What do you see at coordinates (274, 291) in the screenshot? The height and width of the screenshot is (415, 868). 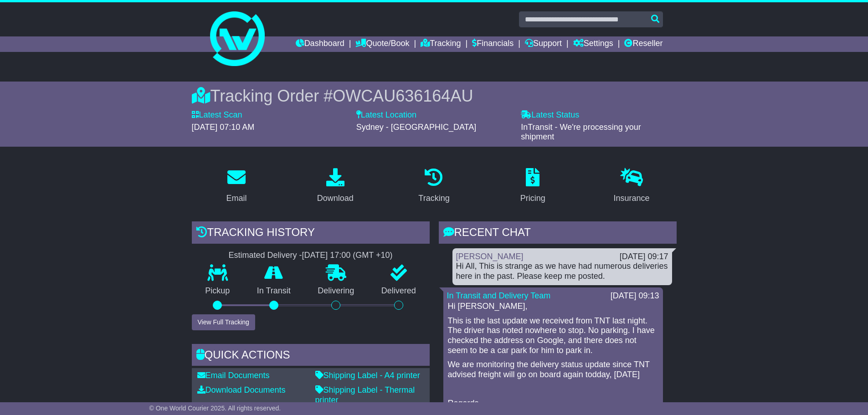 I see `p: In Transit` at bounding box center [274, 291].